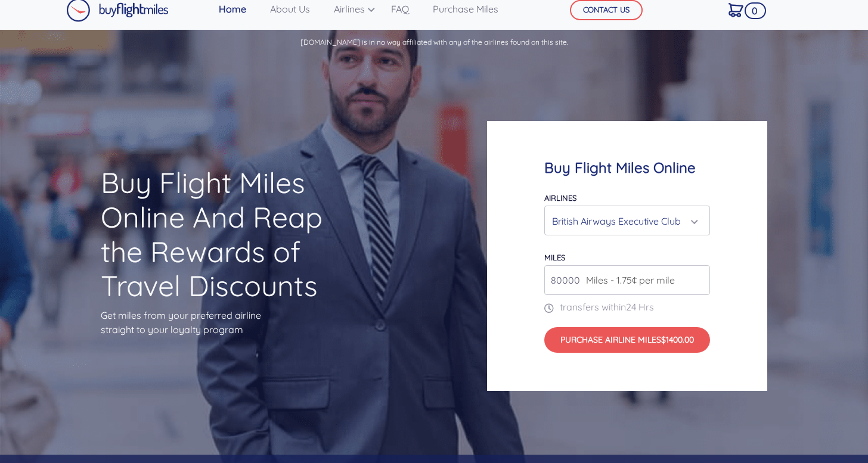  What do you see at coordinates (624, 221) in the screenshot?
I see `div: British Airways Executive Club` at bounding box center [624, 221].